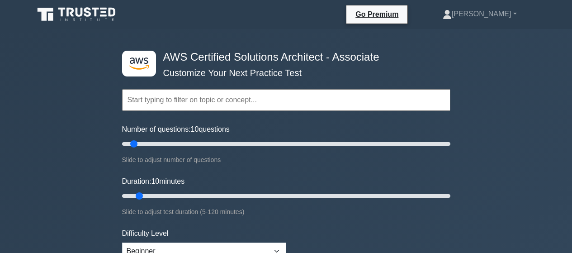 The image size is (572, 253). What do you see at coordinates (145, 233) in the screenshot?
I see `label: Difficulty Level` at bounding box center [145, 233].